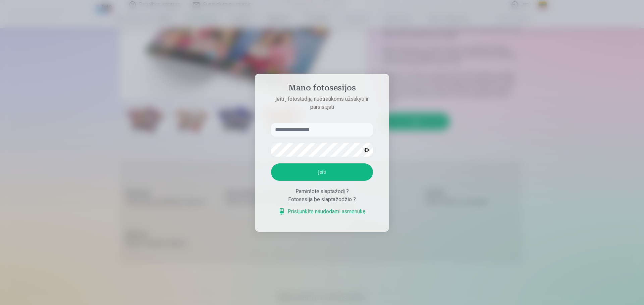 The width and height of the screenshot is (644, 305). I want to click on a: Prisijunkite naudodami asmenukę, so click(322, 212).